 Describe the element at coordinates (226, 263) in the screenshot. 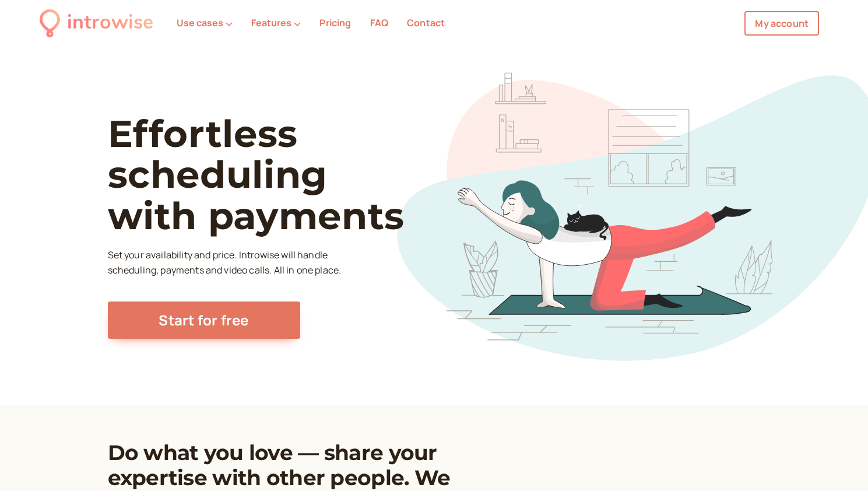

I see `p: Set your availability and price. Introwise will handle scheduling, payments and video calls. All ...` at that location.